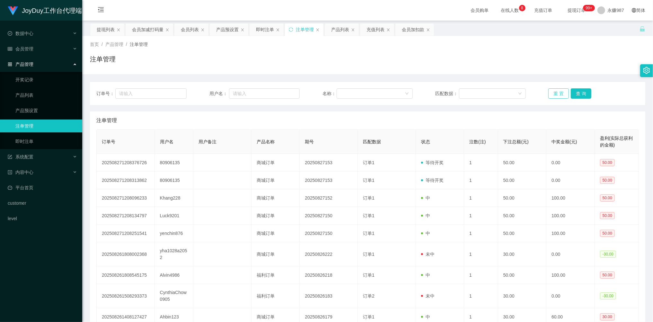 Image resolution: width=653 pixels, height=322 pixels. What do you see at coordinates (522, 8) in the screenshot?
I see `p: 8` at bounding box center [522, 8].